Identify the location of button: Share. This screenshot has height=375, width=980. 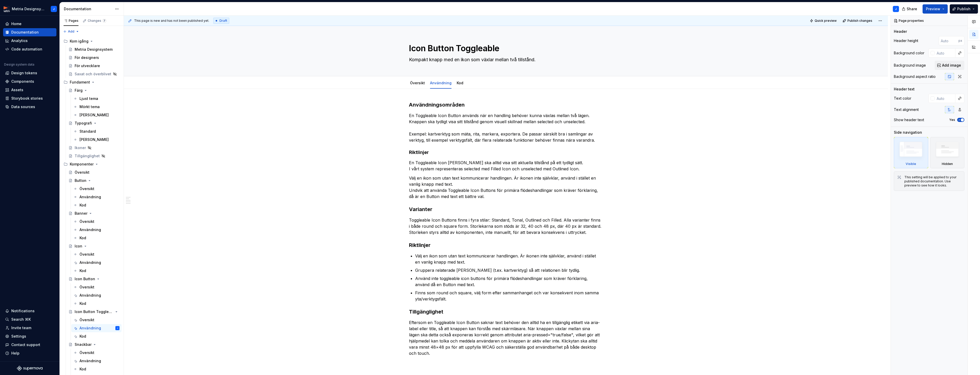
(909, 9).